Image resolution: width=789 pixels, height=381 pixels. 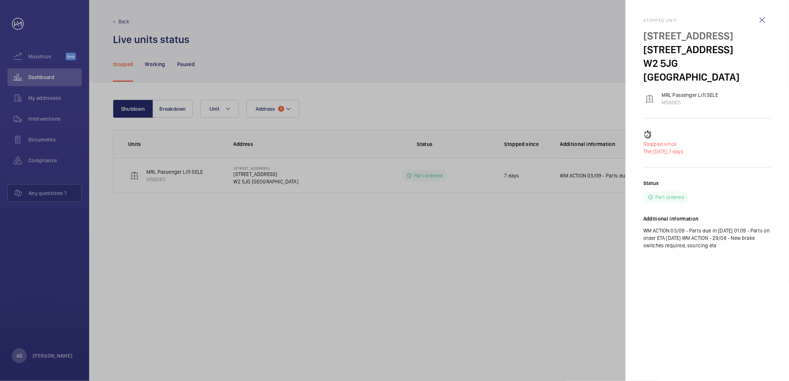 What do you see at coordinates (690, 103) in the screenshot?
I see `p: M56065` at bounding box center [690, 103].